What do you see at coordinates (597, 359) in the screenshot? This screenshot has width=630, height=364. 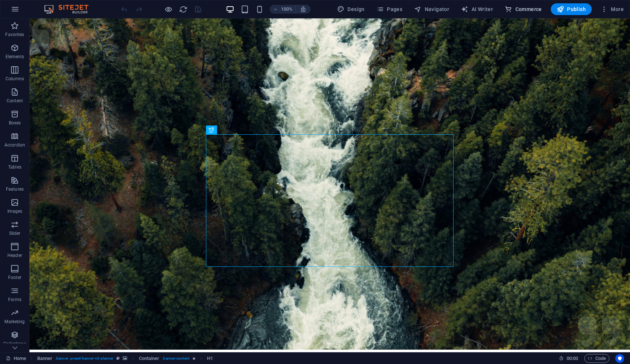 I see `button: Code` at bounding box center [597, 359].